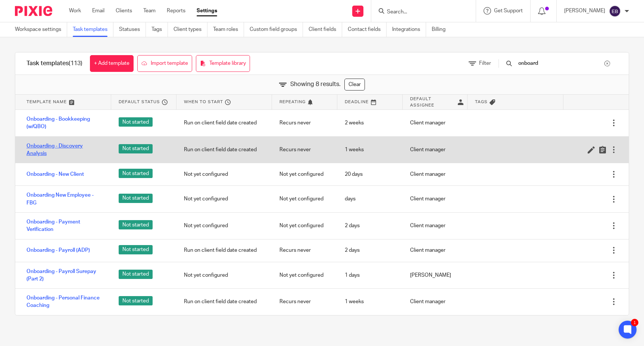 This screenshot has height=346, width=644. I want to click on div: 20 days, so click(370, 174).